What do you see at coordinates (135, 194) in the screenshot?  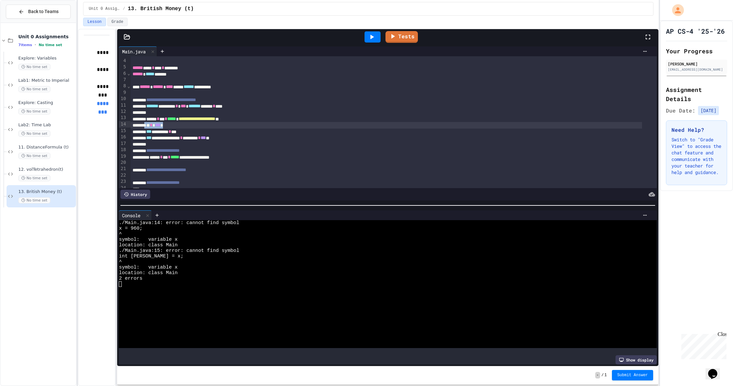 I see `div: History` at bounding box center [135, 194].